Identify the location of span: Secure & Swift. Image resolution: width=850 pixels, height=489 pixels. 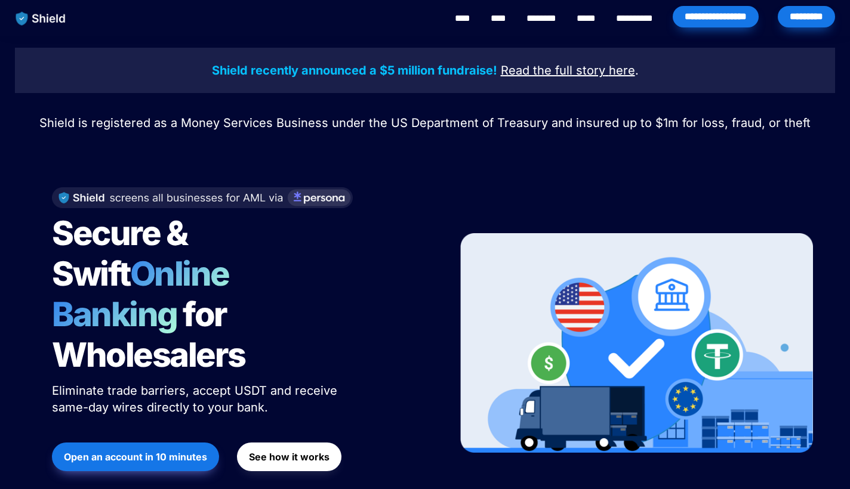
(122, 254).